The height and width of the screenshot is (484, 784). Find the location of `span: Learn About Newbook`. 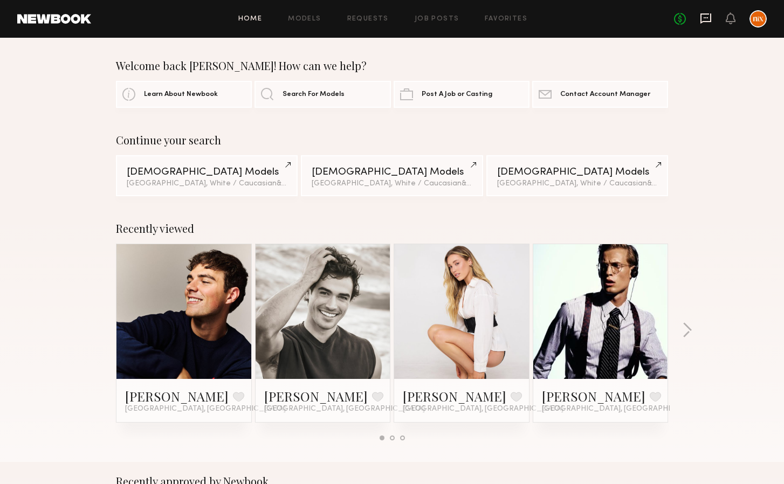

span: Learn About Newbook is located at coordinates (181, 94).